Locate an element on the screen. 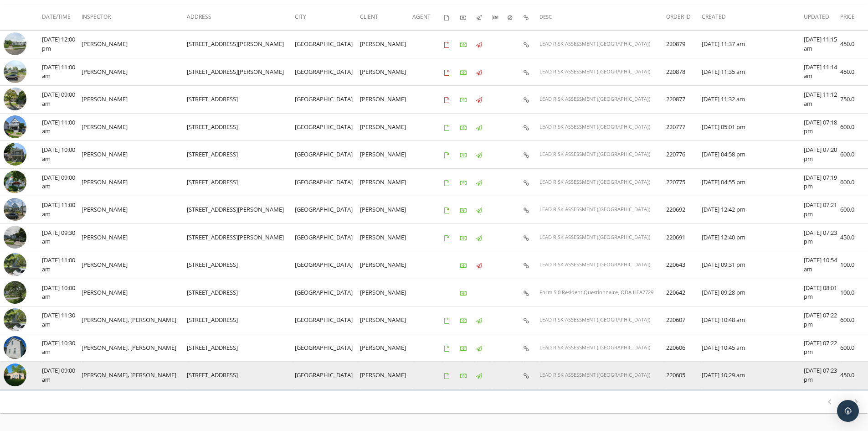  td: 750.0 is located at coordinates (854, 99).